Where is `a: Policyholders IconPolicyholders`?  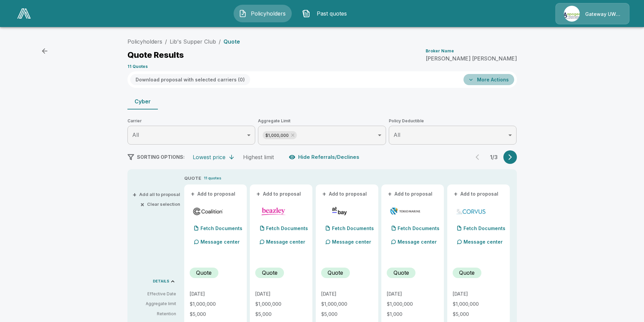
a: Policyholders IconPolicyholders is located at coordinates (262, 14).